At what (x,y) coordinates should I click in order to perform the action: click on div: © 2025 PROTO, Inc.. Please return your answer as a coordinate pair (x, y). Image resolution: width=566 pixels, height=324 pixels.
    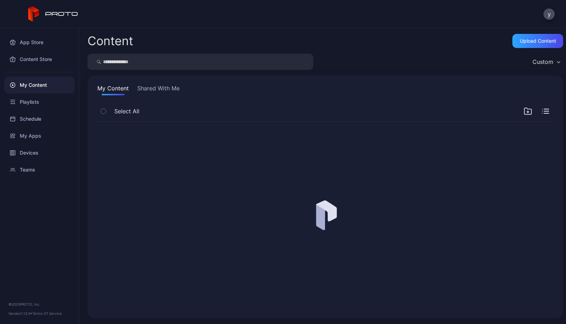
    Looking at the image, I should click on (39, 304).